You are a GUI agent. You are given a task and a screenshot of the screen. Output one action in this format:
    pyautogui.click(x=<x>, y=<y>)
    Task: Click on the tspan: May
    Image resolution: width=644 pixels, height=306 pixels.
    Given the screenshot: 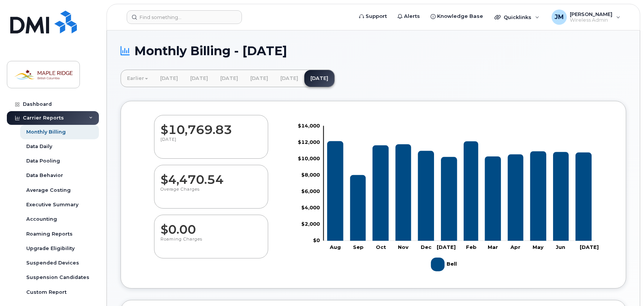 What is the action you would take?
    pyautogui.click(x=538, y=247)
    